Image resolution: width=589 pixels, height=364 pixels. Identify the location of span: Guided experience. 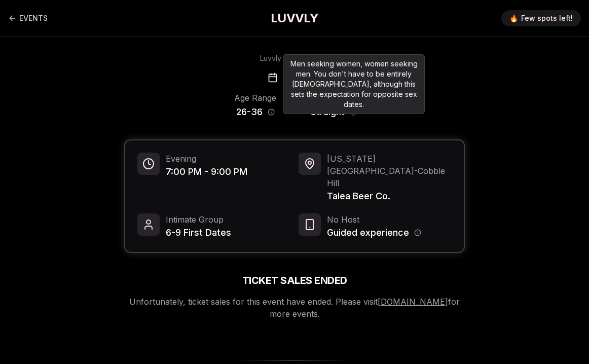
(368, 232).